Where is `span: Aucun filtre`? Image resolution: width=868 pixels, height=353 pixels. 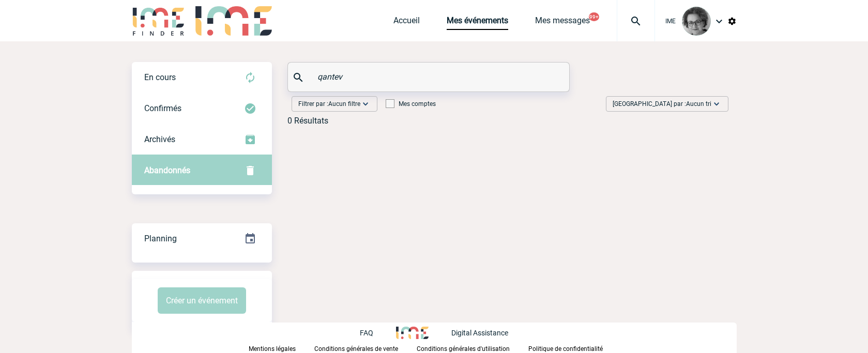 span: Aucun filtre is located at coordinates (344, 104).